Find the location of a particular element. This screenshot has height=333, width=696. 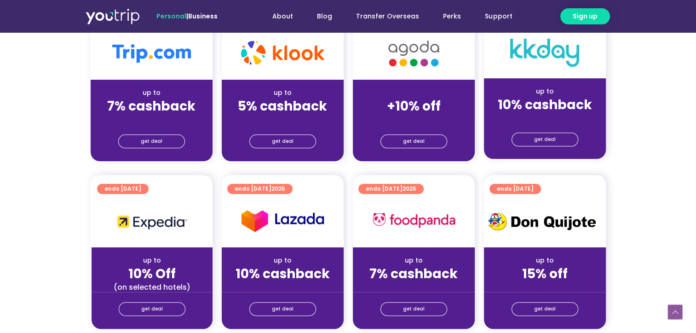

strong: 15% off is located at coordinates (545, 273).